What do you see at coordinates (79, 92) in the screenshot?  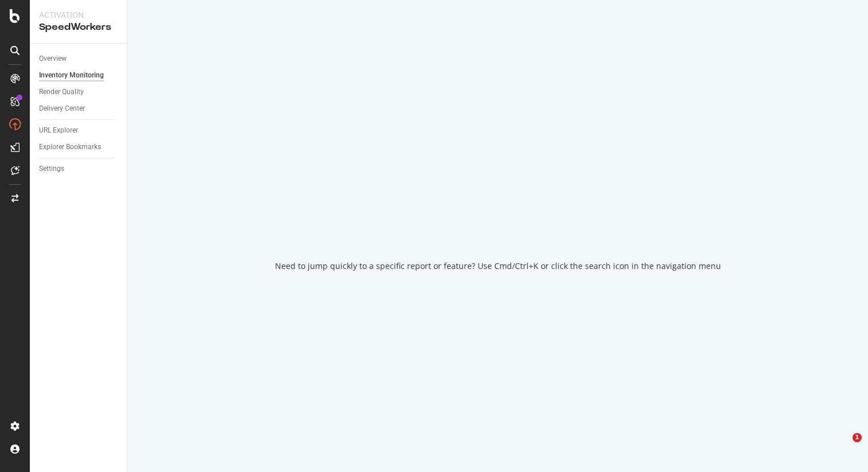 I see `a: Render Quality` at bounding box center [79, 92].